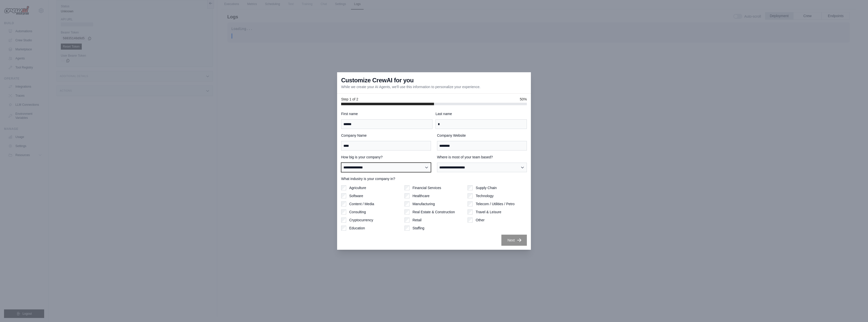 The image size is (868, 322). Describe the element at coordinates (484, 196) in the screenshot. I see `label: Technology` at that location.